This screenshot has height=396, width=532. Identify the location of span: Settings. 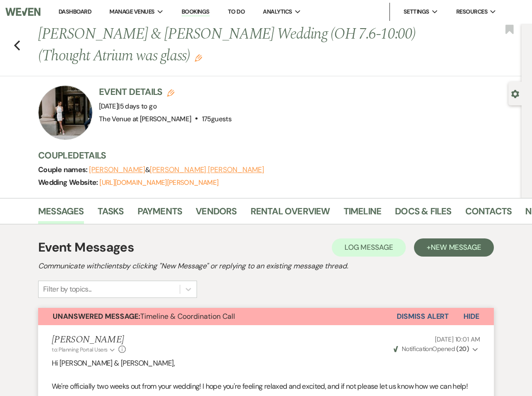
(416, 12).